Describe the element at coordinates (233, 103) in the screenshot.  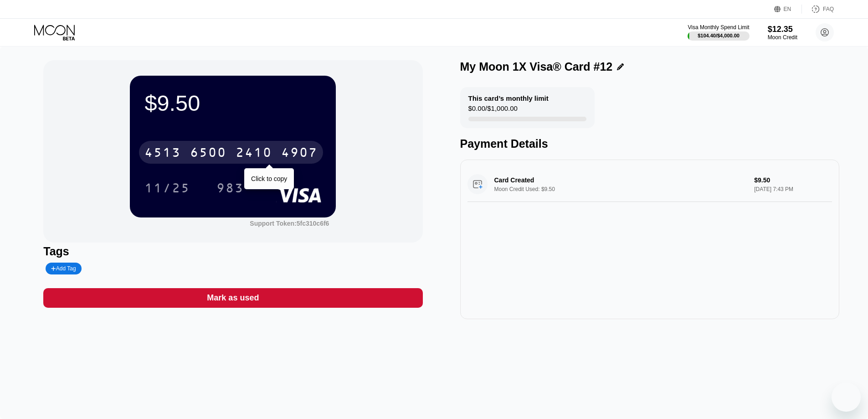
I see `div: $9.50` at that location.